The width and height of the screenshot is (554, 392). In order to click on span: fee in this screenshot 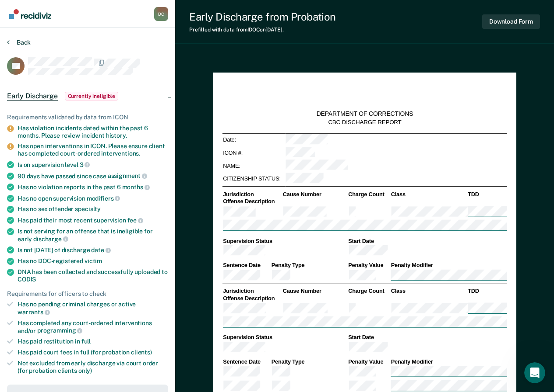, I will do `click(135, 220)`.